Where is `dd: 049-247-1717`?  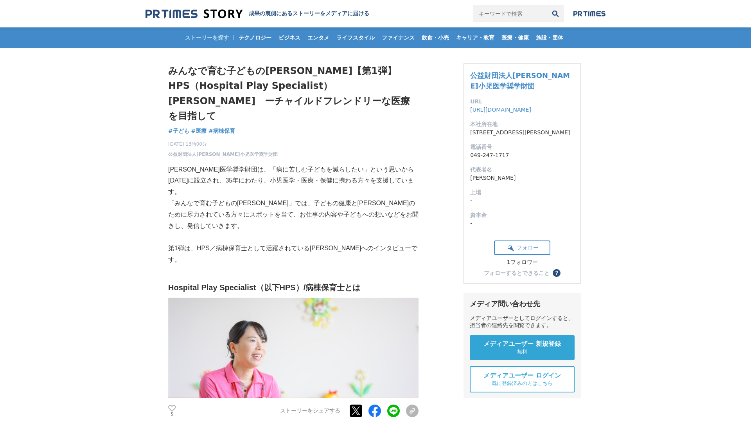
dd: 049-247-1717 is located at coordinates (522, 155).